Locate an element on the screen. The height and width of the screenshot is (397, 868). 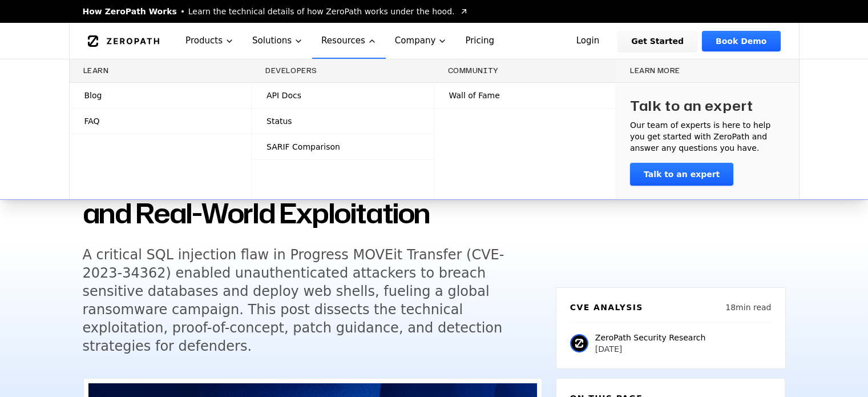
button: Solutions is located at coordinates (277, 41).